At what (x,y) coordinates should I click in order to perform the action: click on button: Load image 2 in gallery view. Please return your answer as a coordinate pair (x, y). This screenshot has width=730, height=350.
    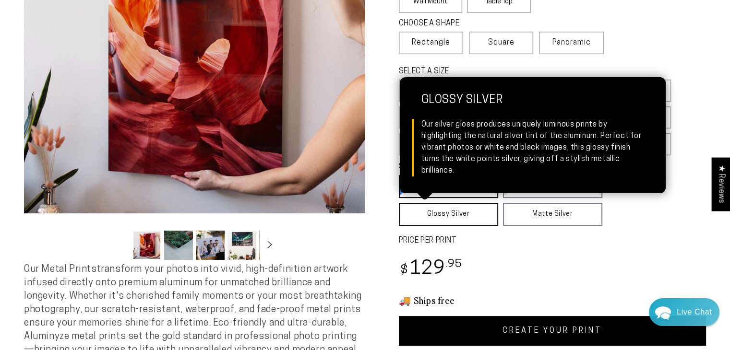
    Looking at the image, I should click on (179, 245).